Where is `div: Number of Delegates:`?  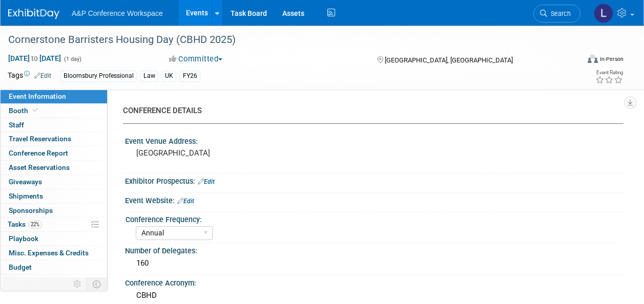 div: Number of Delegates: is located at coordinates (374, 249).